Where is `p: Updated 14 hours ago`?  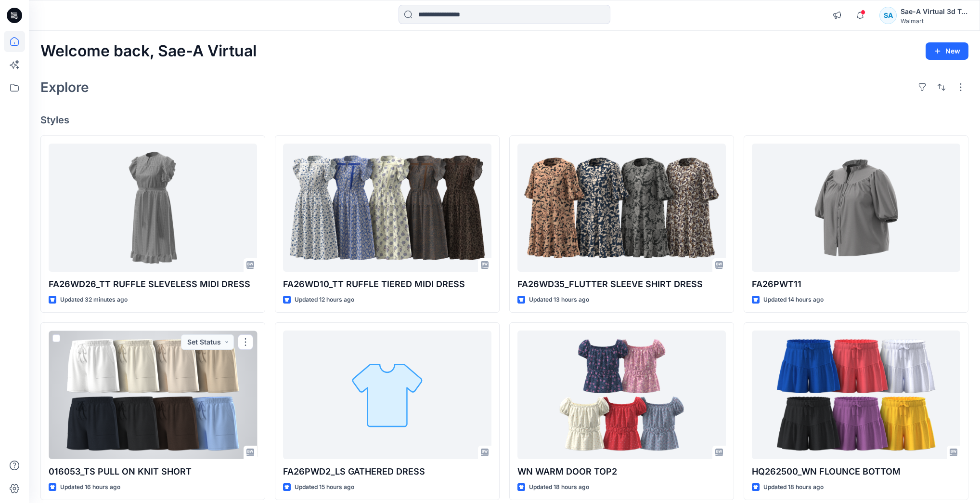
p: Updated 14 hours ago is located at coordinates (793, 300).